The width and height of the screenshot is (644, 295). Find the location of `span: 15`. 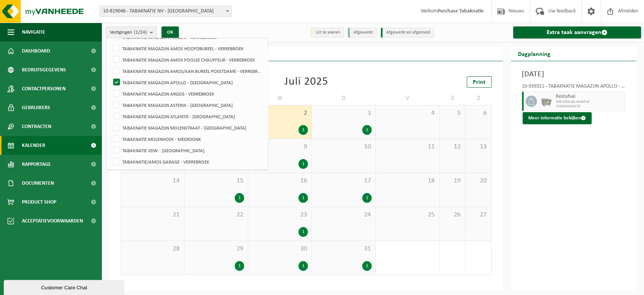

span: 15 is located at coordinates (216, 181).